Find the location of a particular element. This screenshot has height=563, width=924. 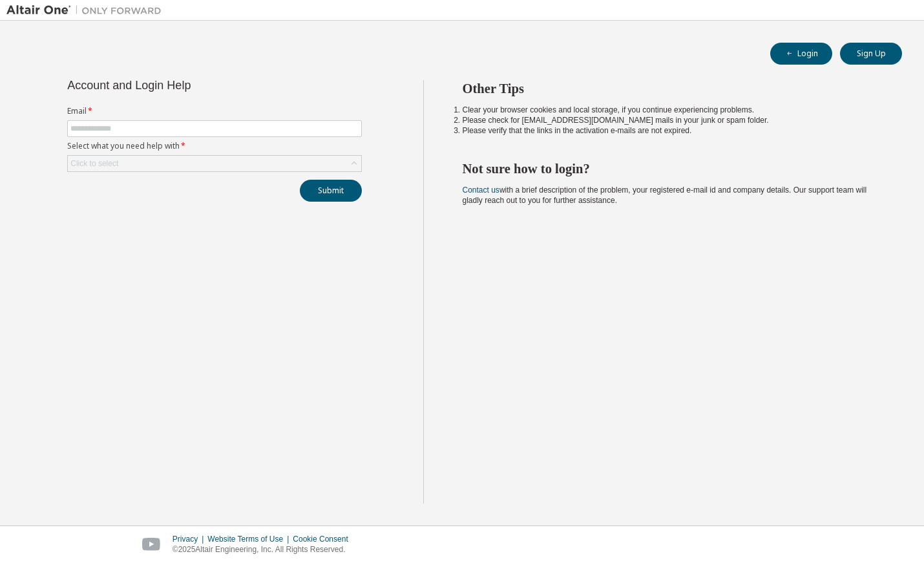

button: Sign Up is located at coordinates (872, 54).